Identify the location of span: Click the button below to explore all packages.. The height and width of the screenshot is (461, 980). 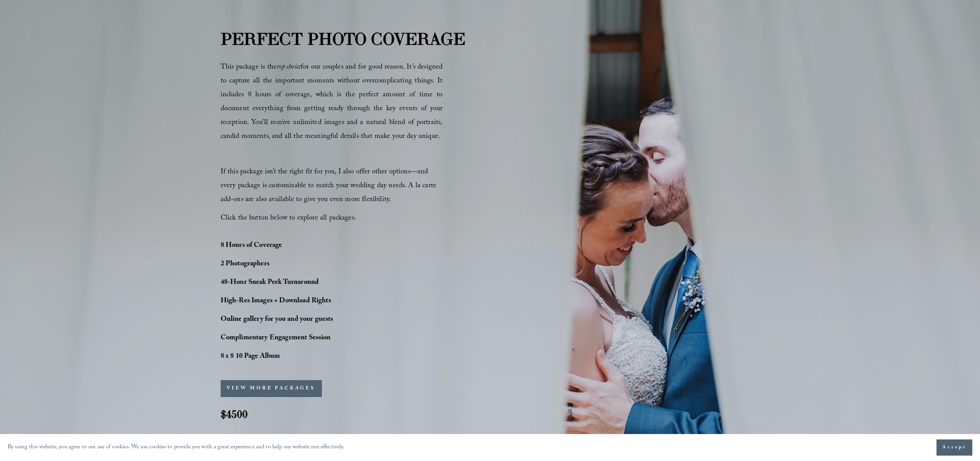
(289, 218).